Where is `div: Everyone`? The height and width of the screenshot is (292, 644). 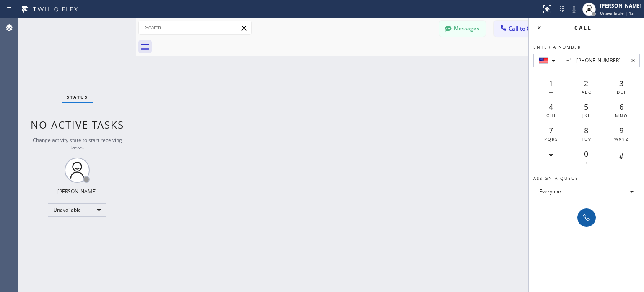 div: Everyone is located at coordinates (586, 191).